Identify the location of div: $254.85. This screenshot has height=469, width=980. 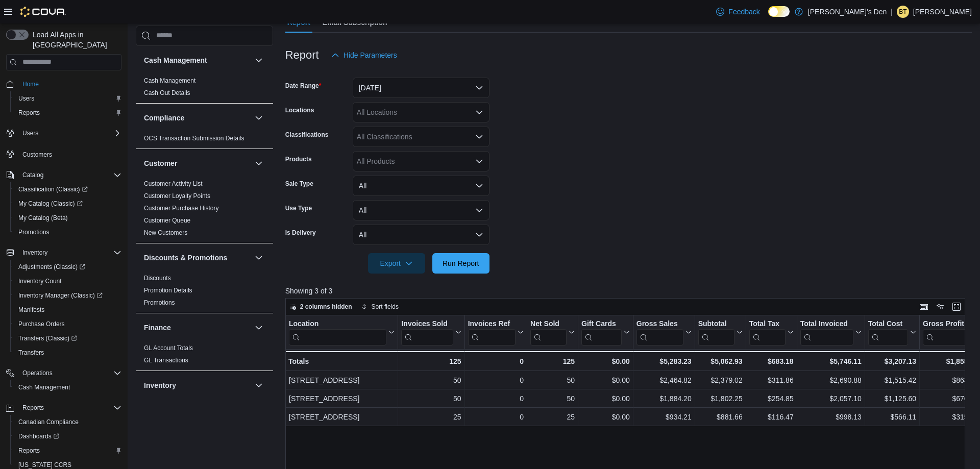
(771, 398).